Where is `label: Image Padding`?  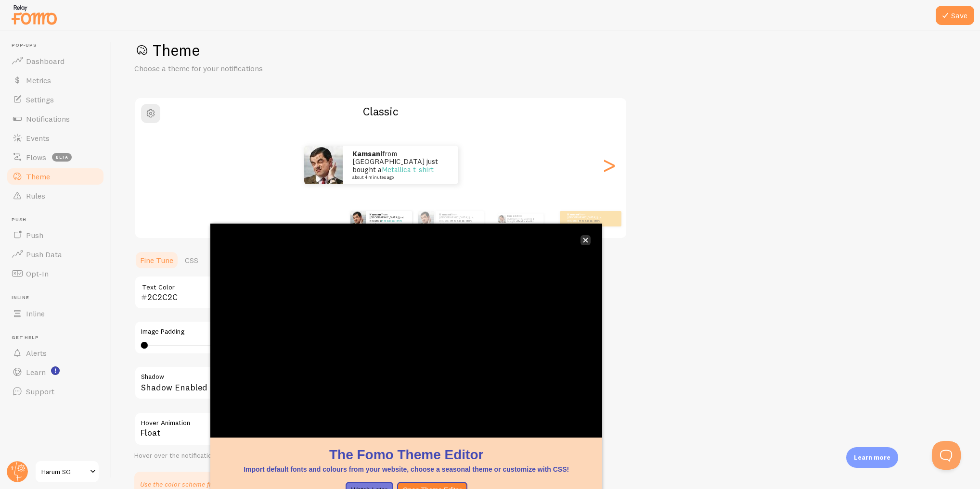
label: Image Padding is located at coordinates (279, 332).